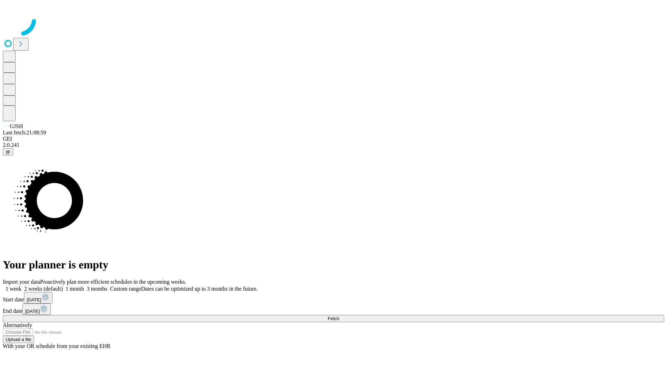  Describe the element at coordinates (334, 309) in the screenshot. I see `div: End date` at that location.